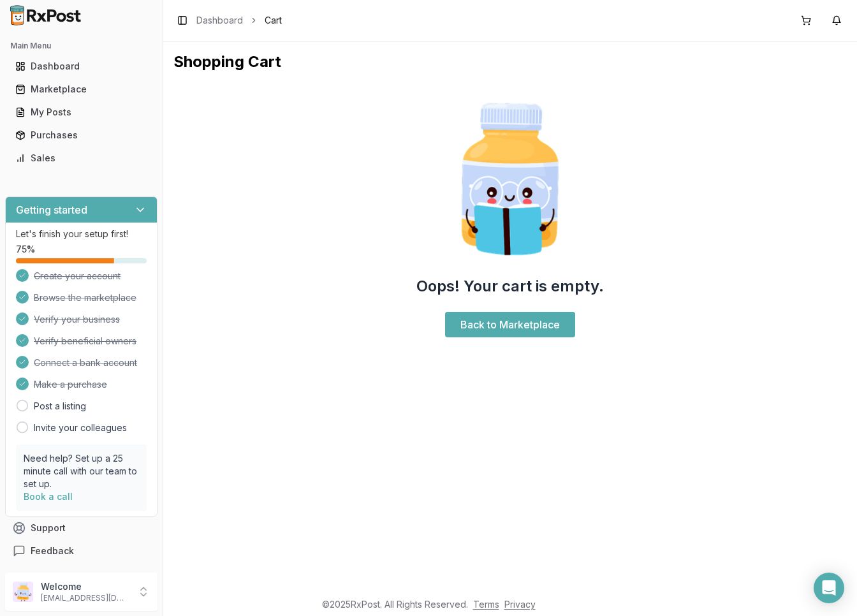  I want to click on span: Connect a bank account, so click(86, 363).